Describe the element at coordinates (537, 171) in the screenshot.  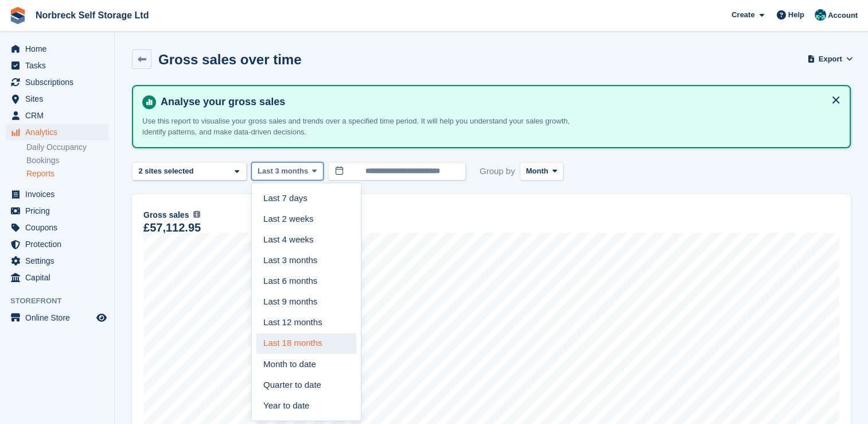
I see `span: Month` at that location.